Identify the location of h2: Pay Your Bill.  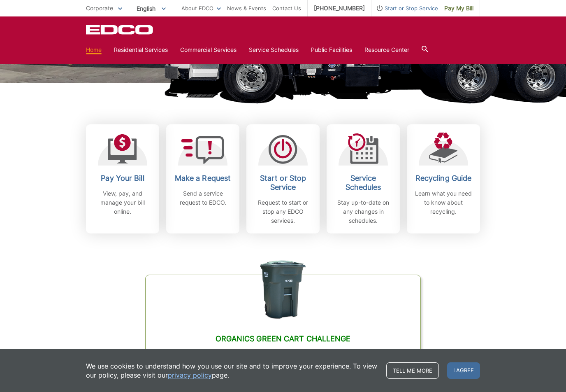
(122, 178).